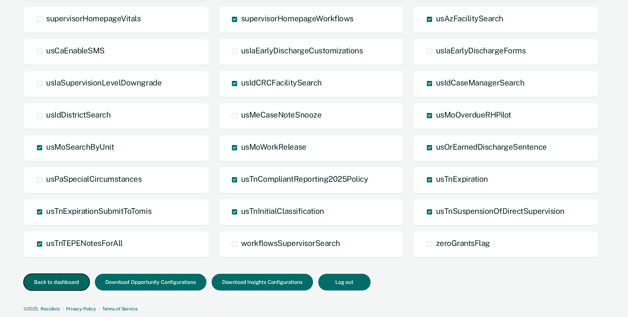 Image resolution: width=628 pixels, height=317 pixels. Describe the element at coordinates (99, 211) in the screenshot. I see `span: usTnExpirationSubmitToTomis` at that location.